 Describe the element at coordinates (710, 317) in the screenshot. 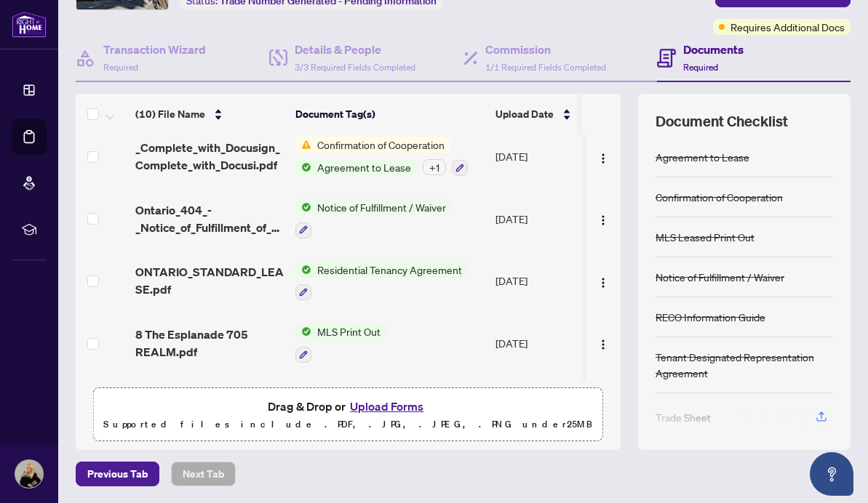

I see `div: RECO Information Guide` at that location.